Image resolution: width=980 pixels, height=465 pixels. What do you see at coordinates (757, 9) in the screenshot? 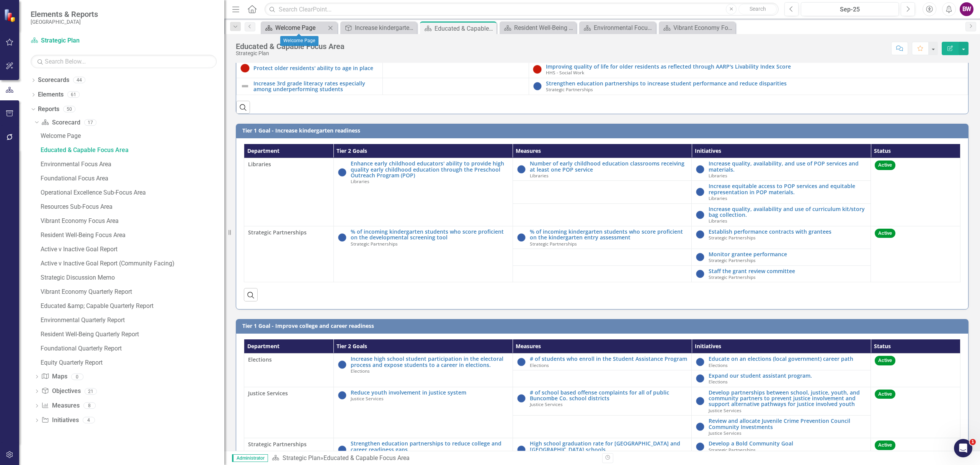
I see `button: Search` at bounding box center [757, 9].